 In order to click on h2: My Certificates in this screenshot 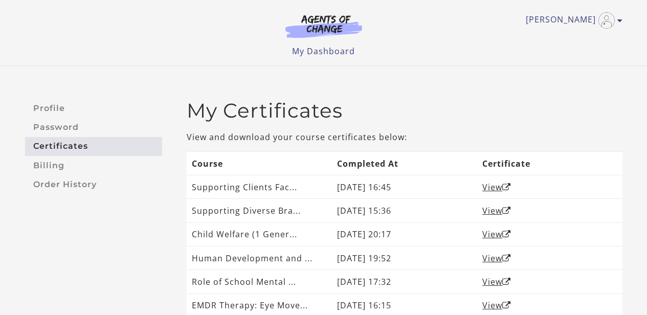, I will do `click(405, 110)`.